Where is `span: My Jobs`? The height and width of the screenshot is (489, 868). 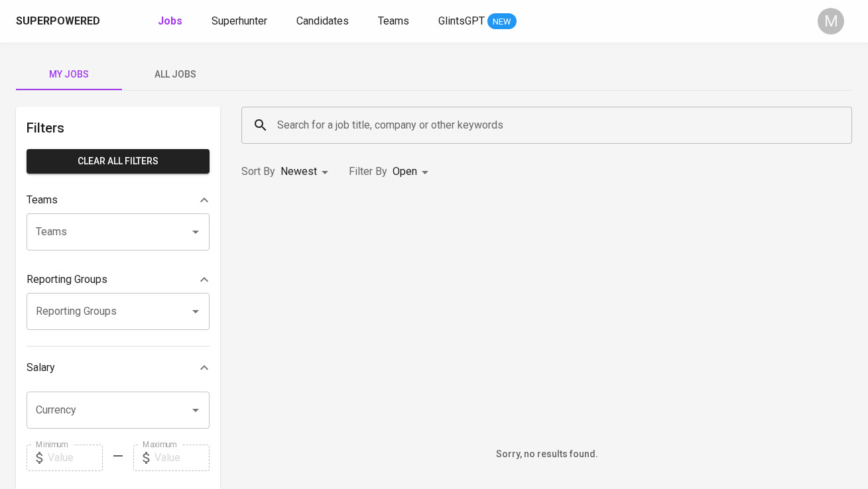
span: My Jobs is located at coordinates (69, 74).